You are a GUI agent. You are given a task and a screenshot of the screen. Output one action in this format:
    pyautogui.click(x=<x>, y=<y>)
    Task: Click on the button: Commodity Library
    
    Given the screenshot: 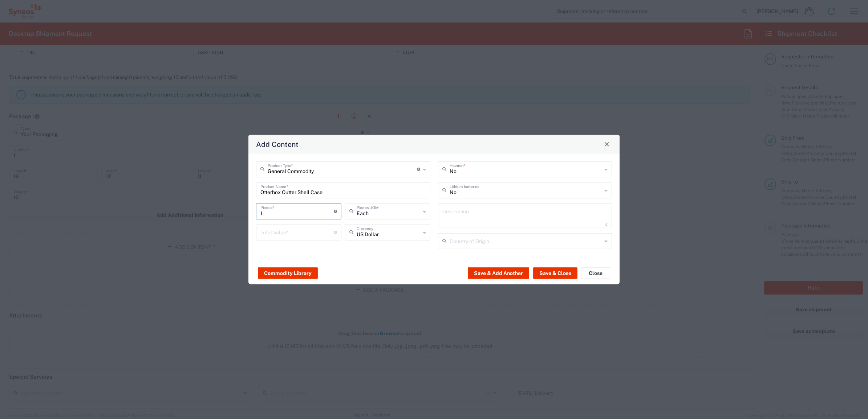 What is the action you would take?
    pyautogui.click(x=287, y=273)
    